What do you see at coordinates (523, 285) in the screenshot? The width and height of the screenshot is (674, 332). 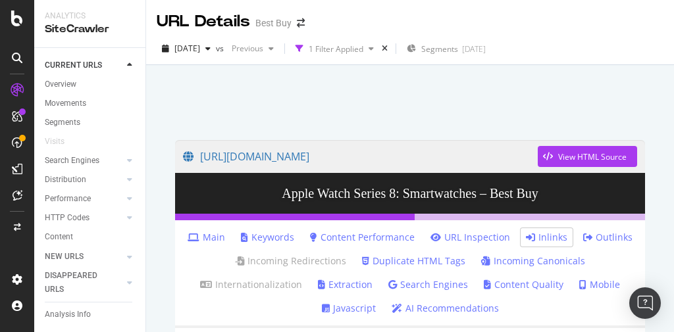 I see `a: Content Quality` at bounding box center [523, 285].